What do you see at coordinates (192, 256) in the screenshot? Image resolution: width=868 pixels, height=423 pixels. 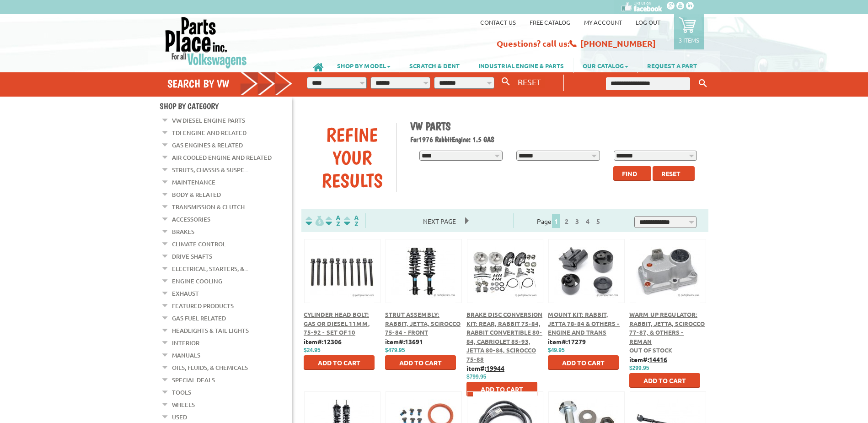 I see `a: Drive Shafts` at bounding box center [192, 256].